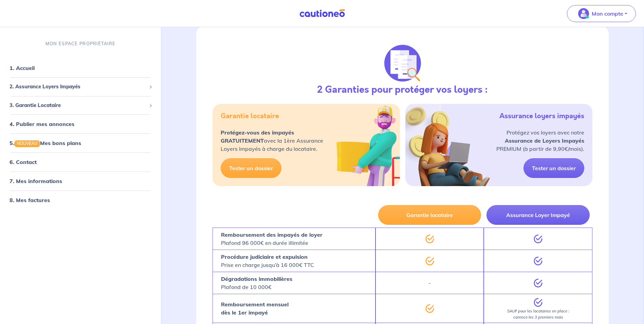  What do you see at coordinates (272, 141) in the screenshot?
I see `p: avec la 1ère Assurance Loyers Impayés à charge du locataire.` at bounding box center [272, 141].